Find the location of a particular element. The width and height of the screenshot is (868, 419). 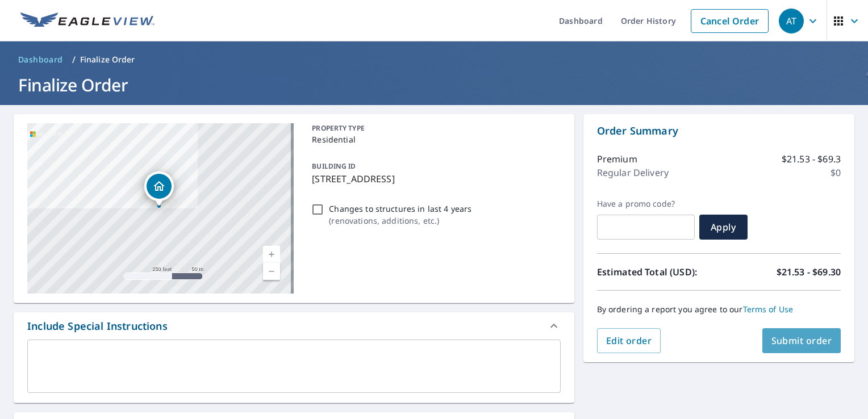

span: Submit order is located at coordinates (802, 340).